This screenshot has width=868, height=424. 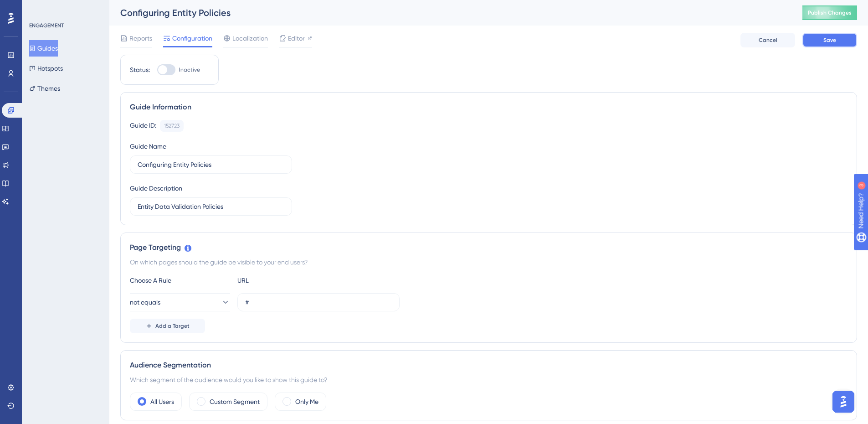 I want to click on button: Themes, so click(x=45, y=88).